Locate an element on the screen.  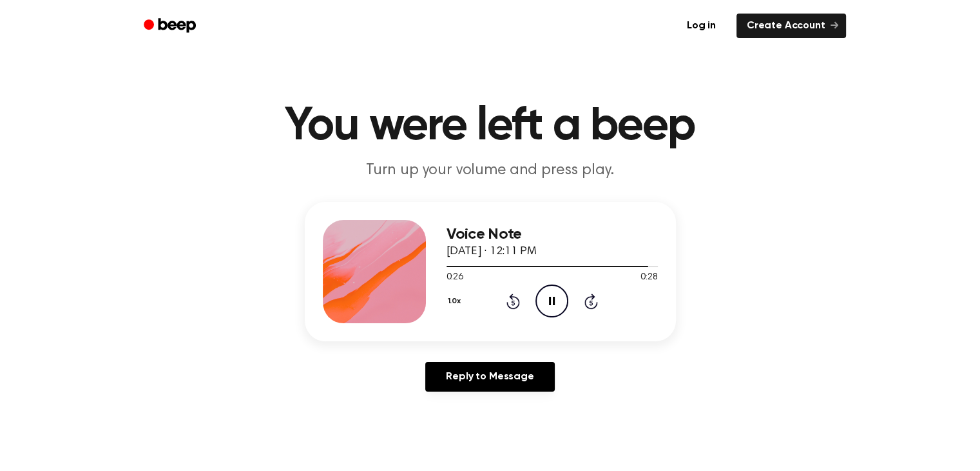
span: 0:28 is located at coordinates (649, 278).